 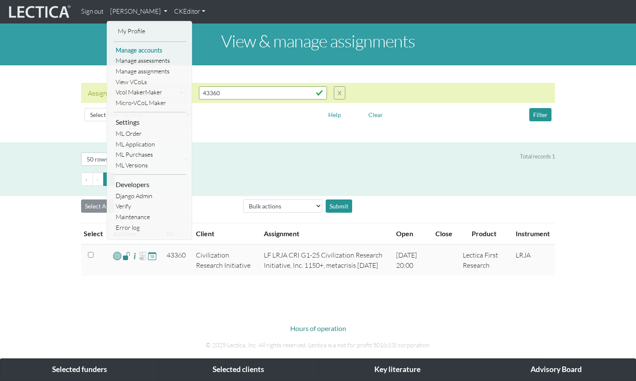 I want to click on th: Instrument, so click(x=533, y=234).